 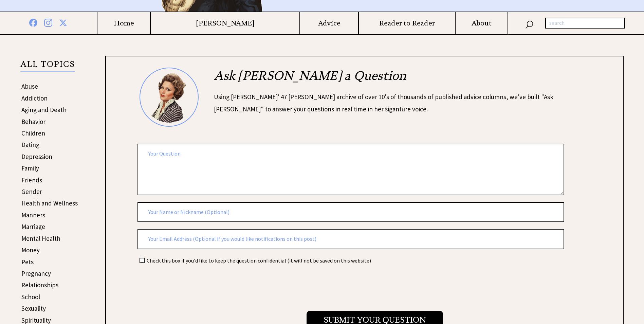 I want to click on h4: About, so click(x=481, y=23).